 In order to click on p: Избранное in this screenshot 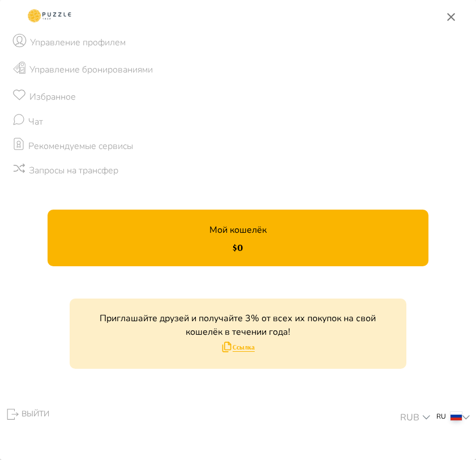, I will do `click(53, 97)`.